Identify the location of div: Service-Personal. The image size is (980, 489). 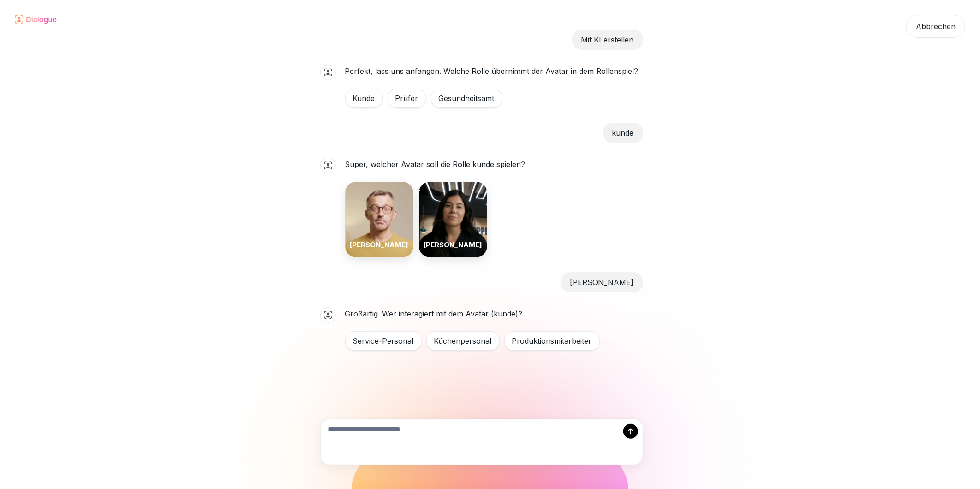
(383, 341).